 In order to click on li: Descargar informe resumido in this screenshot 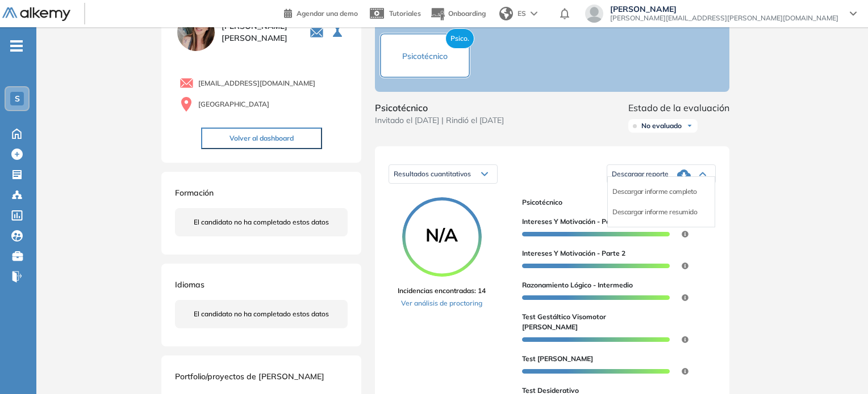, I will do `click(655, 212)`.